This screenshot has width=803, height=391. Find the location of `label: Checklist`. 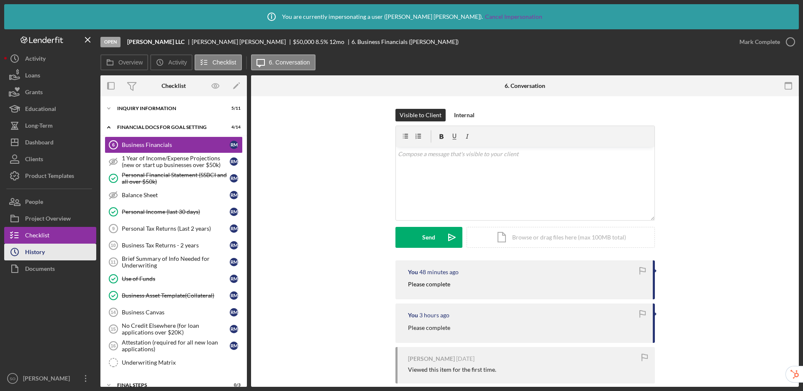

label: Checklist is located at coordinates (224, 62).